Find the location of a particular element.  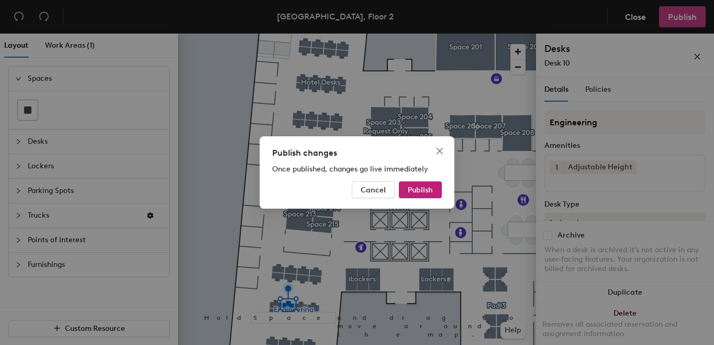

span: close is located at coordinates (440, 151).